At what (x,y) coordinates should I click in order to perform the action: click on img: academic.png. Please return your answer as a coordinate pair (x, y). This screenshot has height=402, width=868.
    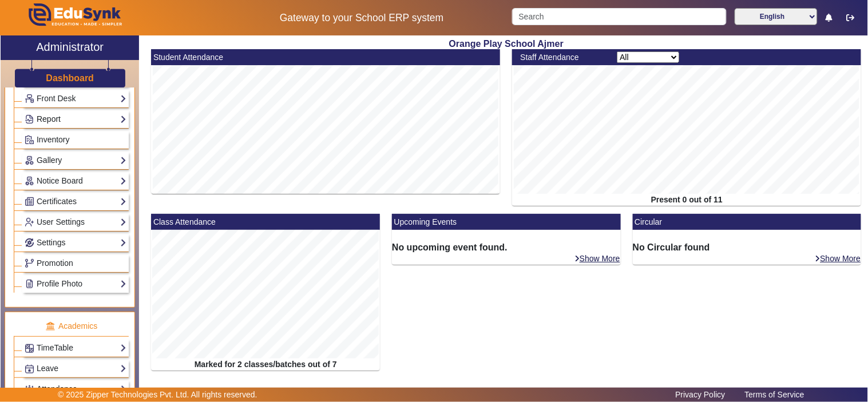
    Looking at the image, I should click on (50, 326).